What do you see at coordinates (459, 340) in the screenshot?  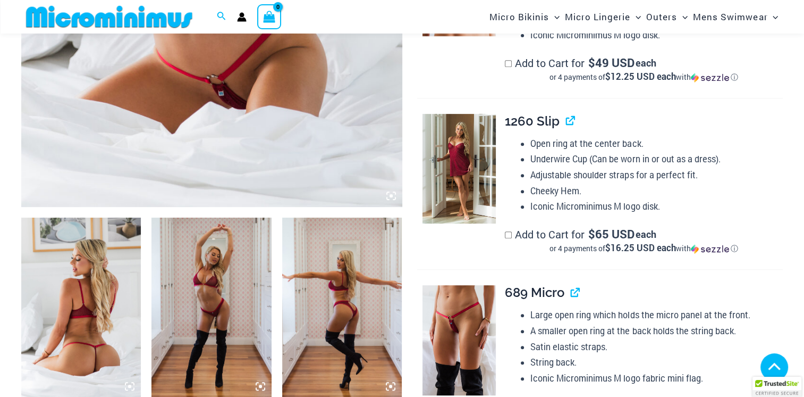 I see `a: Guilty Pleasures Red 689 Micro` at bounding box center [459, 340].